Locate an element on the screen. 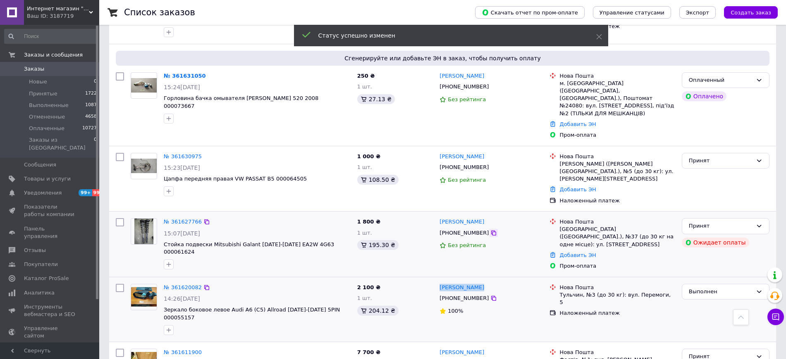 Image resolution: width=786 pixels, height=359 pixels. div: Тульчин, №3 (до 30 кг): вул. Перемоги, 5 is located at coordinates (617, 299).